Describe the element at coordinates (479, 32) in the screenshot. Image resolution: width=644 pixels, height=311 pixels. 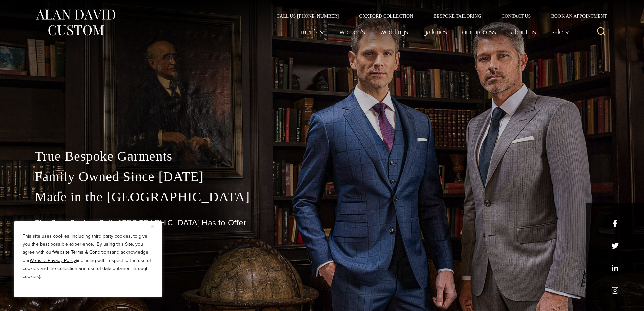
I see `a: Our Process` at that location.